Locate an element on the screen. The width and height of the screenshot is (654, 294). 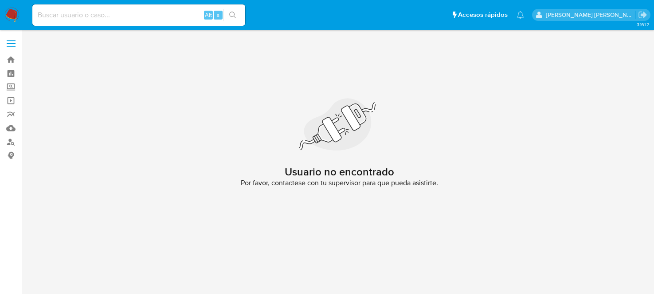
h2: Usuario no encontrado is located at coordinates (339, 172).